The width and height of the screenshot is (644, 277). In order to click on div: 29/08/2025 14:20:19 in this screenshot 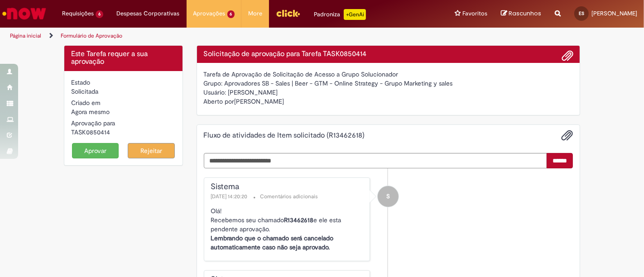, I will do `click(123, 112)`.